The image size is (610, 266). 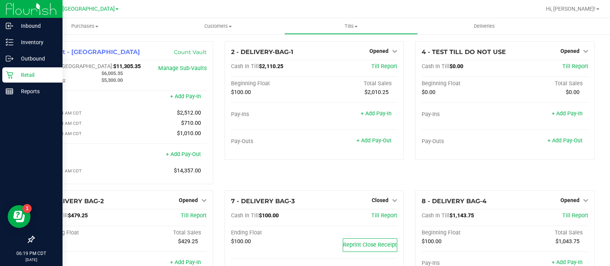 I want to click on span: 7 - DELIVERY BAG-3, so click(x=263, y=201).